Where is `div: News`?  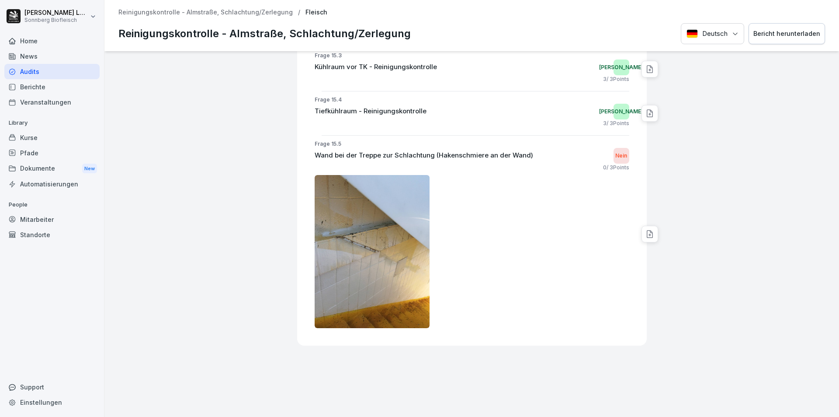 div: News is located at coordinates (52, 56).